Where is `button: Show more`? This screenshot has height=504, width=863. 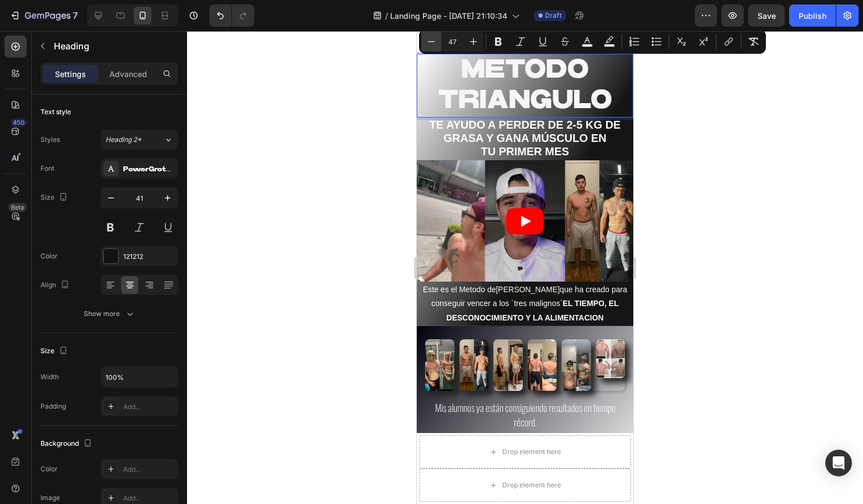
button: Show more is located at coordinates (109, 314).